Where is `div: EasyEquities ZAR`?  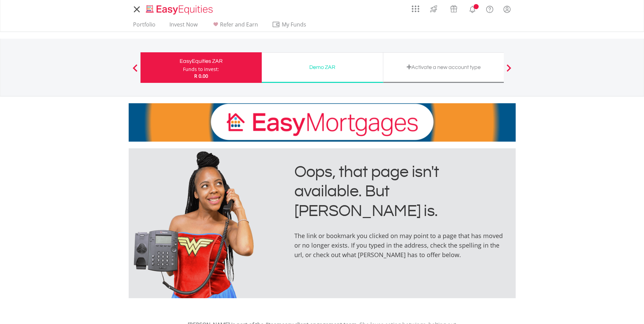
div: EasyEquities ZAR is located at coordinates (201, 61).